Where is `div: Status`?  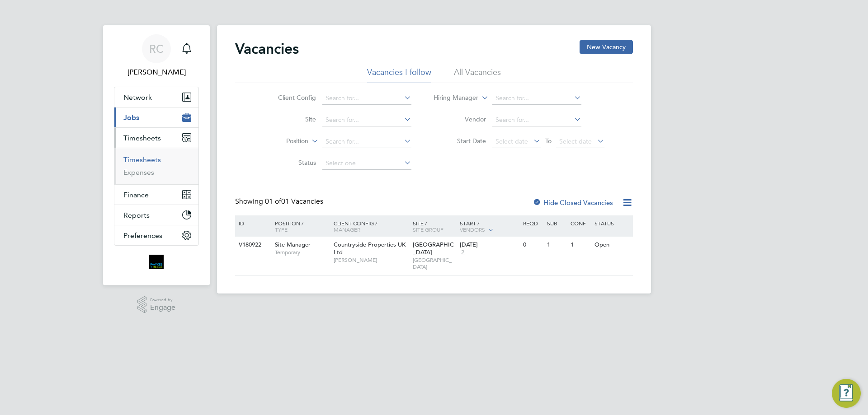
div: Status is located at coordinates (611, 223).